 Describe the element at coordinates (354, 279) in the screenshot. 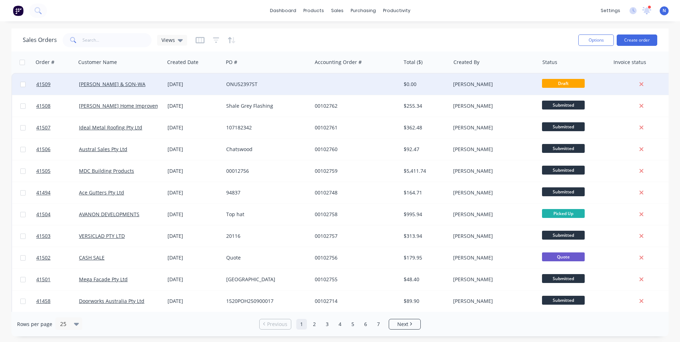

I see `div: 00102755` at that location.